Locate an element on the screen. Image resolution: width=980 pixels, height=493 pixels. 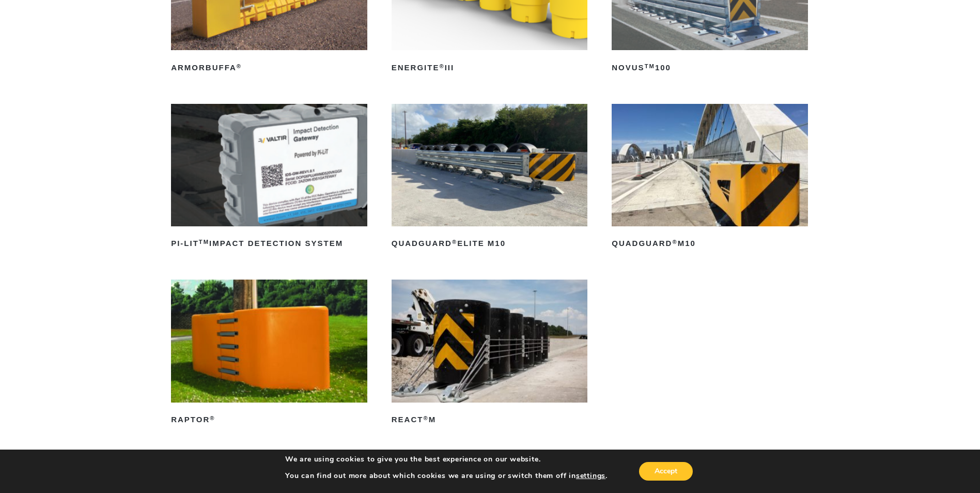
p: You can find out more about which cookies we are using or switch them off in . is located at coordinates (446, 476).